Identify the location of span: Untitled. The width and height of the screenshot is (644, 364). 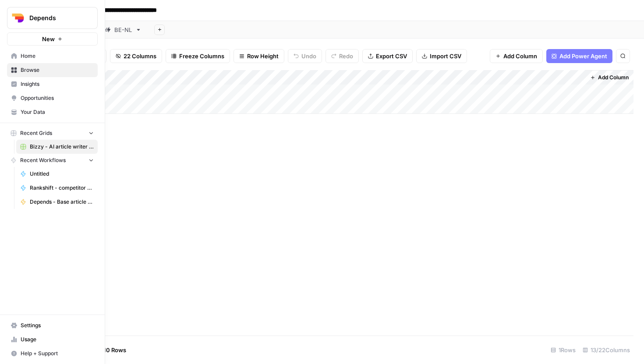
(62, 174).